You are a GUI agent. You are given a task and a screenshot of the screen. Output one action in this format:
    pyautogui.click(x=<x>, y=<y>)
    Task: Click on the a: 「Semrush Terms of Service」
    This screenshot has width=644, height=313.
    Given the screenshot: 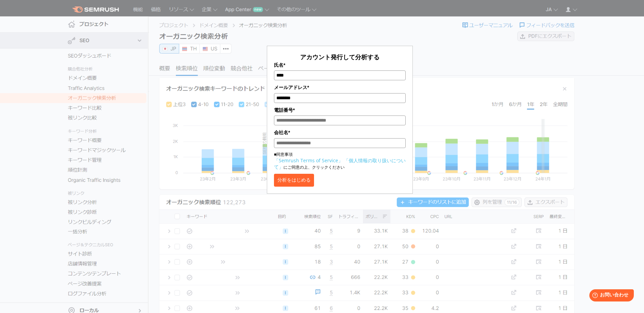 What is the action you would take?
    pyautogui.click(x=308, y=160)
    